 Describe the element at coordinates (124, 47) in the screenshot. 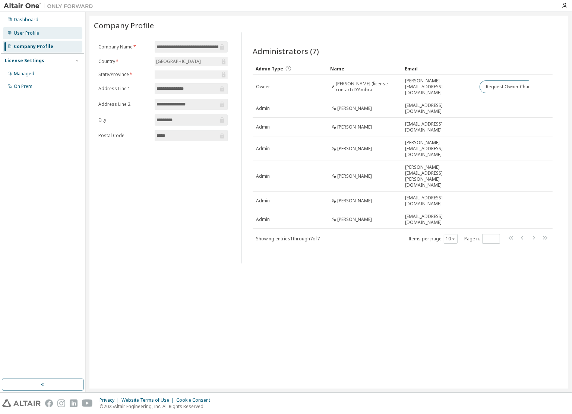

I see `label: Company Name` at that location.